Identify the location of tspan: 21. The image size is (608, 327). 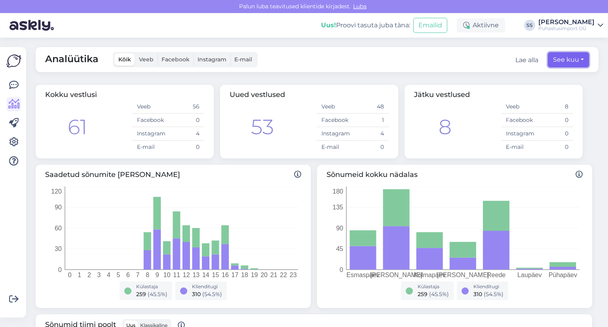
(274, 275).